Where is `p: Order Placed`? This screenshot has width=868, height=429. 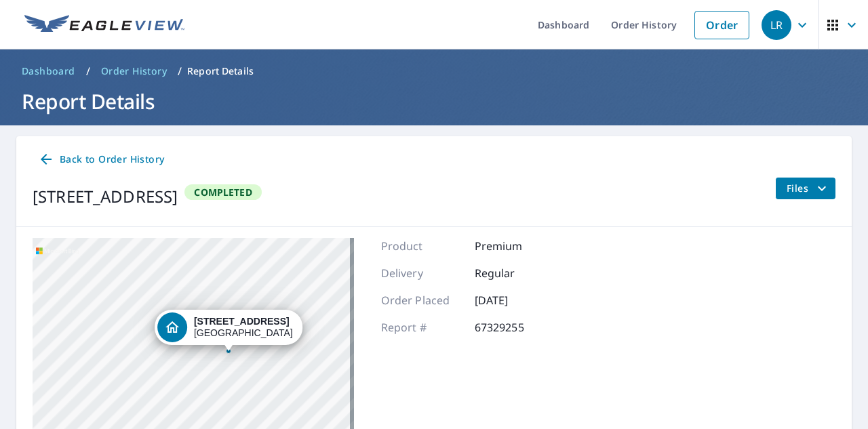
p: Order Placed is located at coordinates (422, 300).